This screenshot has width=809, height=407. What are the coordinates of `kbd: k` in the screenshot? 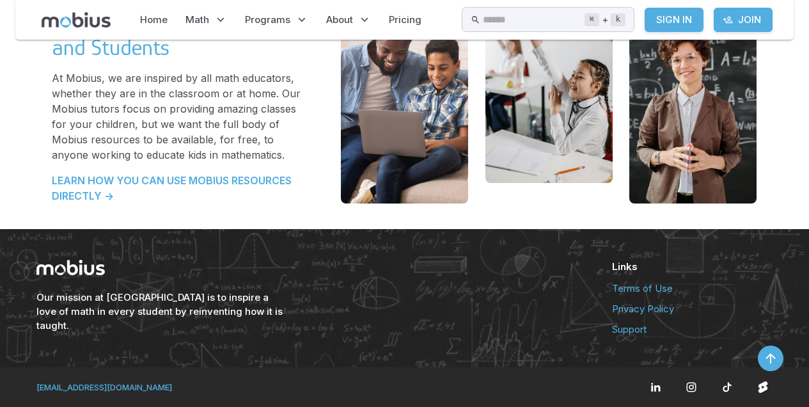 It's located at (618, 20).